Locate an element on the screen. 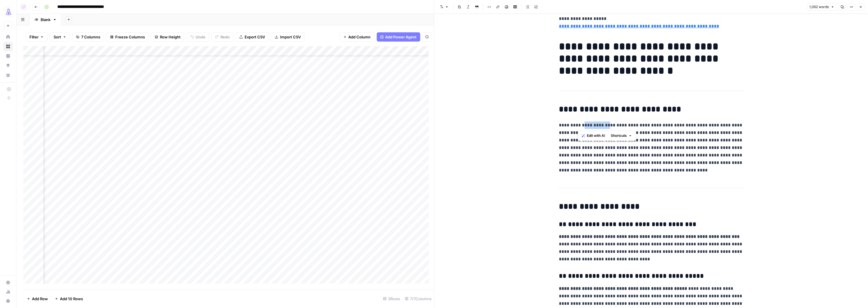  button: Filter is located at coordinates (37, 37).